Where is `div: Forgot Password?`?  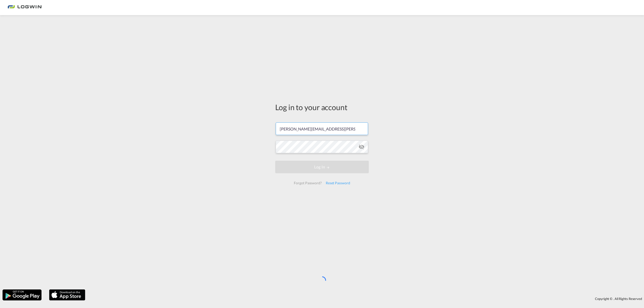
div: Forgot Password? is located at coordinates (308, 183).